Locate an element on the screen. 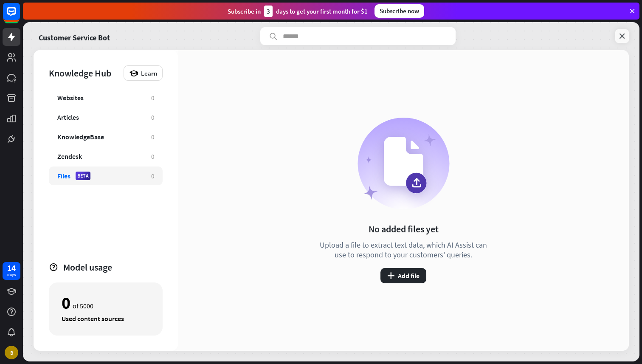 Image resolution: width=642 pixels, height=364 pixels. div: B is located at coordinates (12, 352).